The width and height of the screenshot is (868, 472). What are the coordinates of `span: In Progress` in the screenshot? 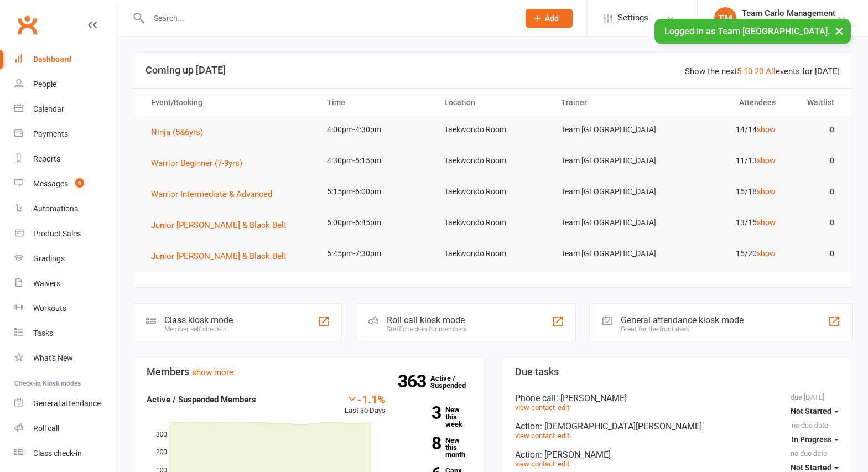 It's located at (811, 439).